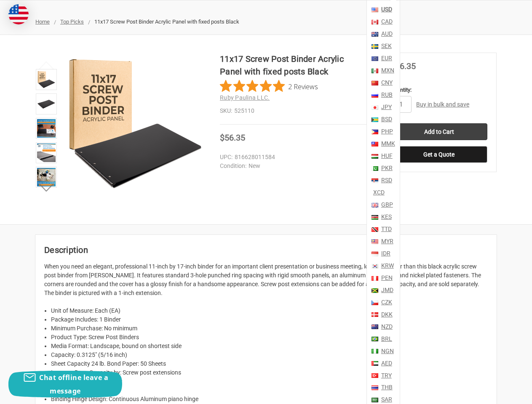  What do you see at coordinates (386, 83) in the screenshot?
I see `a: CNY` at bounding box center [386, 83].